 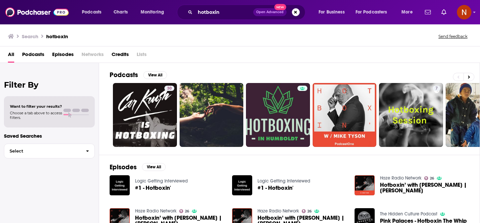 I want to click on span: Lists, so click(x=142, y=56).